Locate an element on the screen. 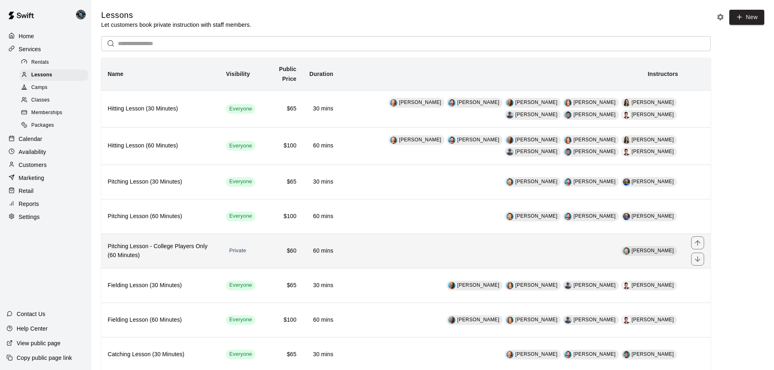  p: Home is located at coordinates (26, 36).